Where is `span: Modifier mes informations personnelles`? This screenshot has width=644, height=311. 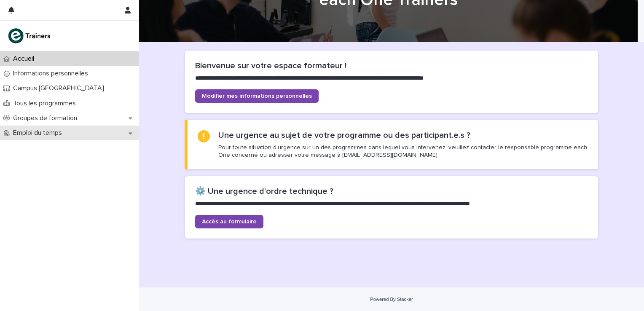
span: Modifier mes informations personnelles is located at coordinates (257, 96).